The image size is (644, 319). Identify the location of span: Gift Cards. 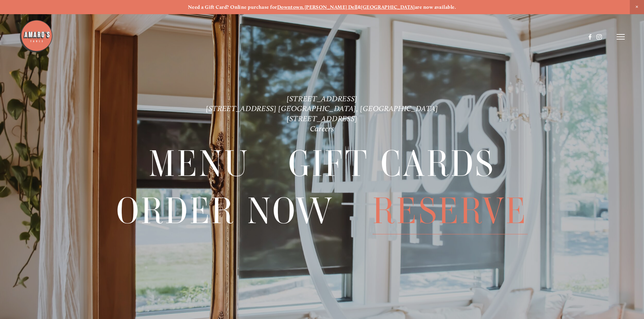
(392, 164).